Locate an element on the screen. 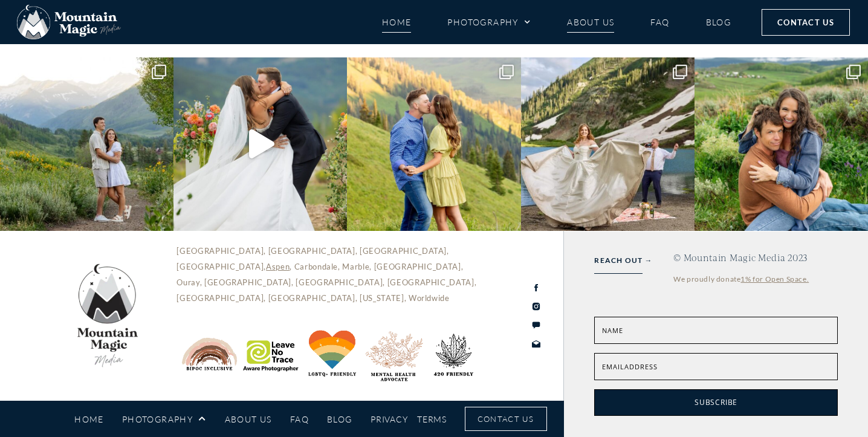  a: Privacy is located at coordinates (389, 419).